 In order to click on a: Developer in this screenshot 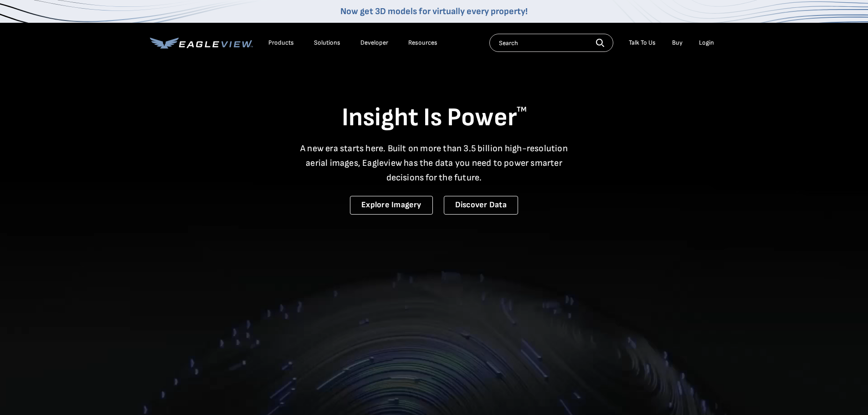, I will do `click(374, 43)`.